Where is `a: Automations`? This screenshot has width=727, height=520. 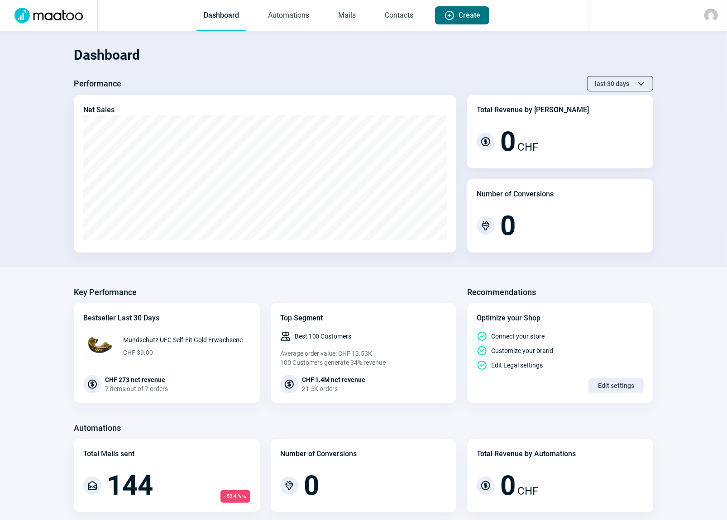
a: Automations is located at coordinates (288, 16).